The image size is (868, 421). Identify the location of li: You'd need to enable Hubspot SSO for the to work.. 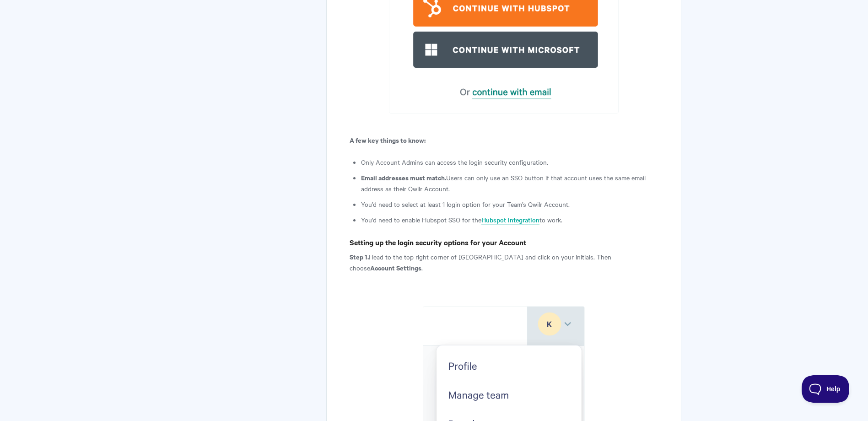
(509, 220).